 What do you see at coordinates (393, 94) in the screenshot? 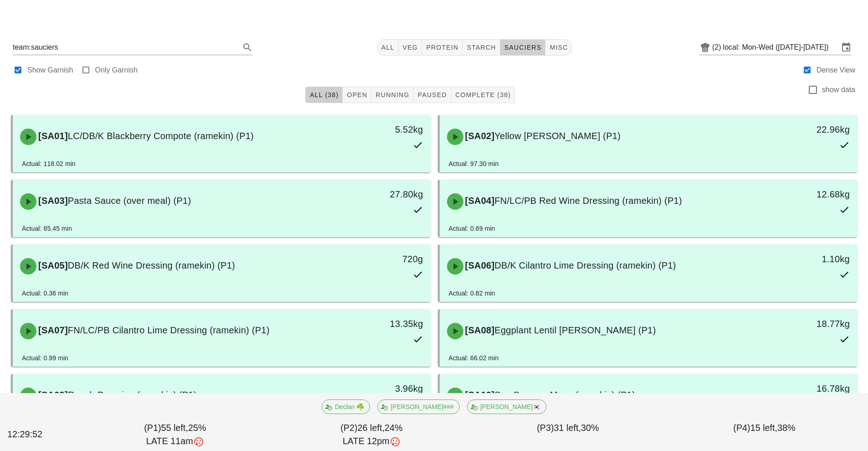
I see `button: Running` at bounding box center [393, 94].